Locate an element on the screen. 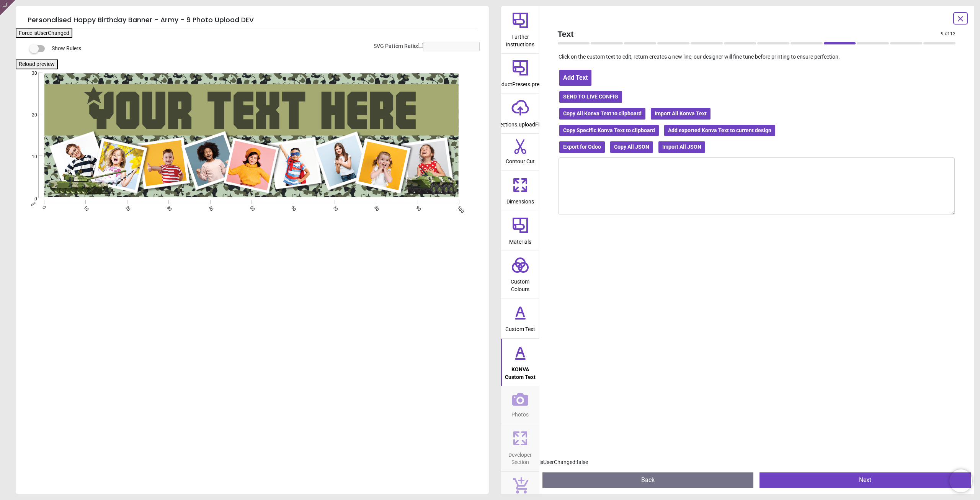 The image size is (980, 500). button: Custom Text is located at coordinates (520, 319).